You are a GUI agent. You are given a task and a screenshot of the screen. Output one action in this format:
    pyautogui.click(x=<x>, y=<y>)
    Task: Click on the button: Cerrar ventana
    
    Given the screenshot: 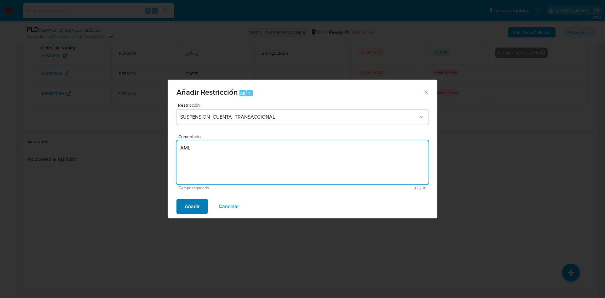 What is the action you would take?
    pyautogui.click(x=426, y=92)
    